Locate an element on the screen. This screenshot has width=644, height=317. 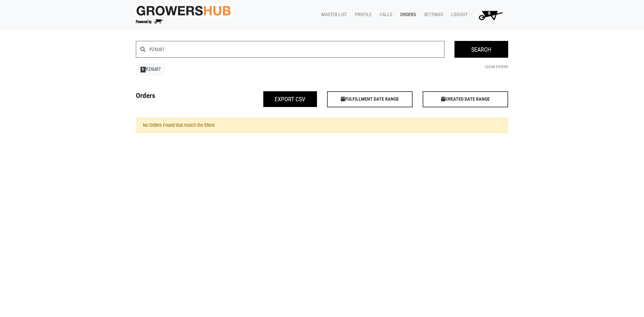
a: XPZ6U07 is located at coordinates (151, 69).